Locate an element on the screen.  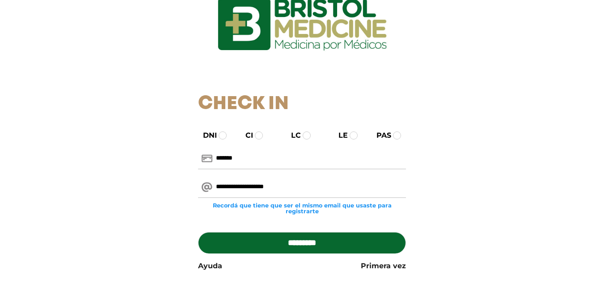
a: Ayuda is located at coordinates (210, 266).